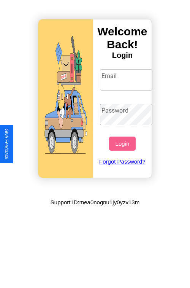 The width and height of the screenshot is (190, 288). I want to click on h4: Login, so click(122, 55).